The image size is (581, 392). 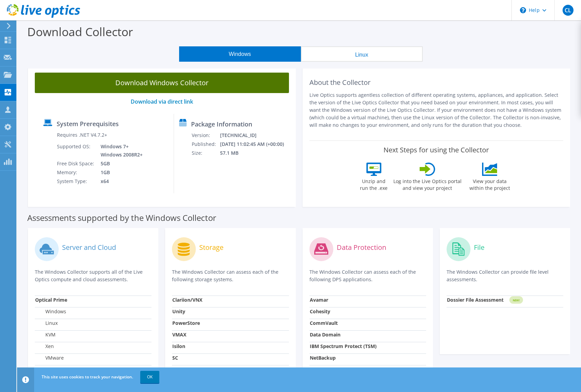 I want to click on td: 57.1 MB, so click(x=256, y=153).